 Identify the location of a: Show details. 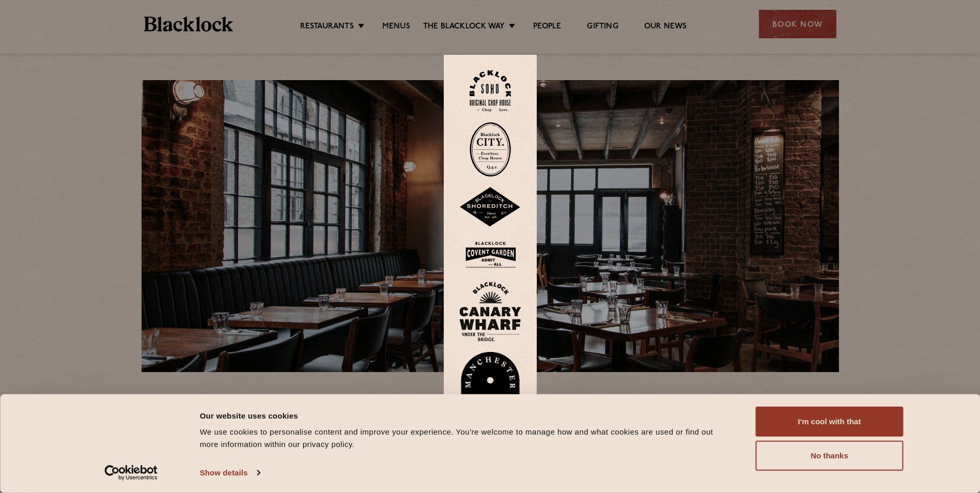
(230, 474).